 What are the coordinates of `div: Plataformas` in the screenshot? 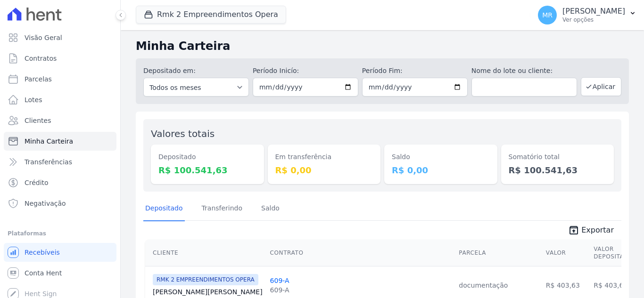 It's located at (60, 233).